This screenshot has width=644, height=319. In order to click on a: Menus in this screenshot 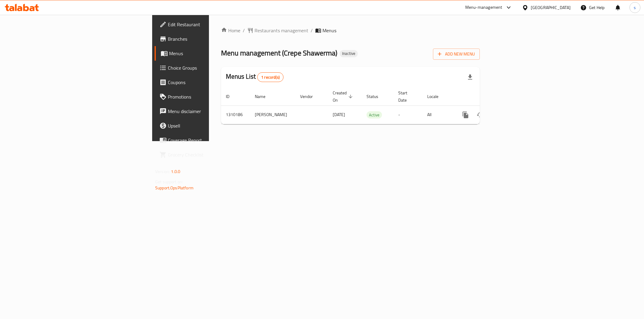, I will do `click(207, 53)`.